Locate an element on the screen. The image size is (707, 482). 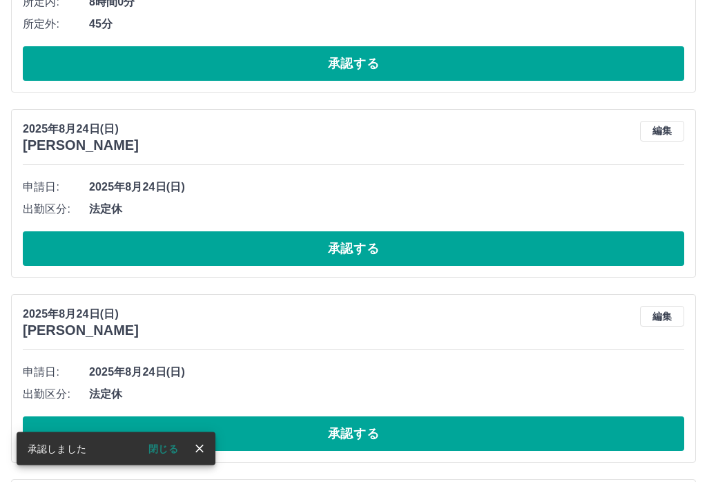
span: 所定外: is located at coordinates (56, 25).